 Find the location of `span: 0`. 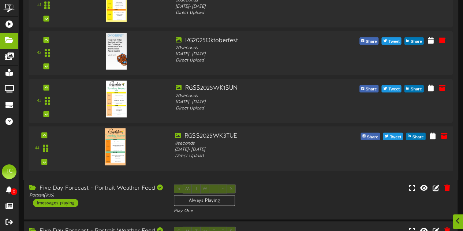

span: 0 is located at coordinates (14, 191).